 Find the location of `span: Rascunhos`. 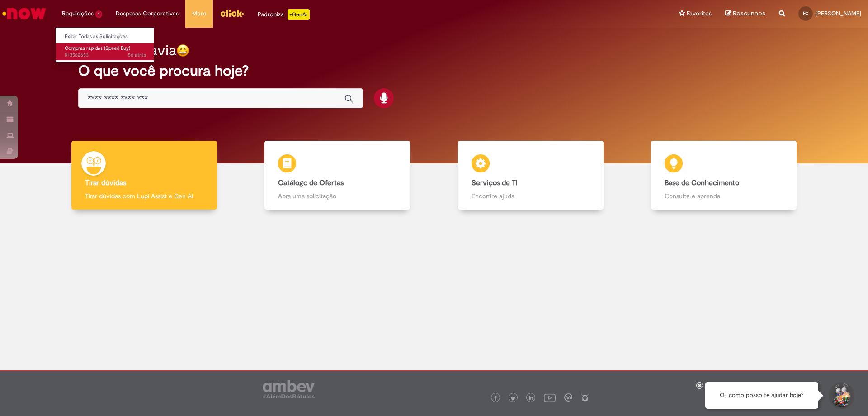

span: Rascunhos is located at coordinates (749, 13).